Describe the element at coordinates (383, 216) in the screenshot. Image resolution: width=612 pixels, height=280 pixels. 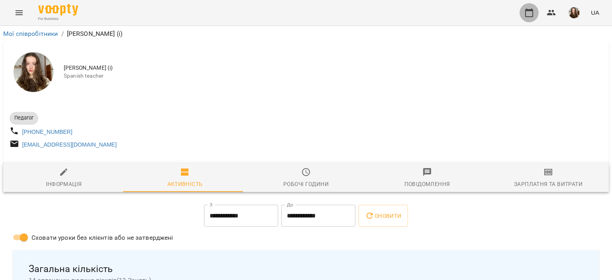
I see `span: Оновити` at that location.